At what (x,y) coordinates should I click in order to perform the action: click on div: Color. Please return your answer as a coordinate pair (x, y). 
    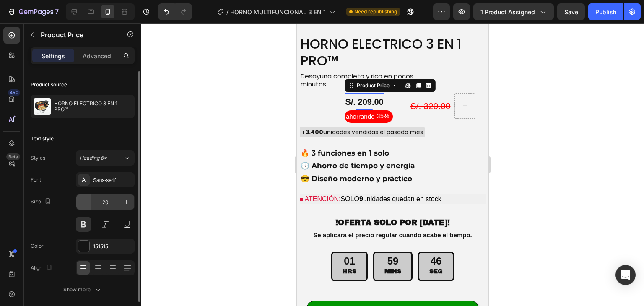
    Looking at the image, I should click on (37, 246).